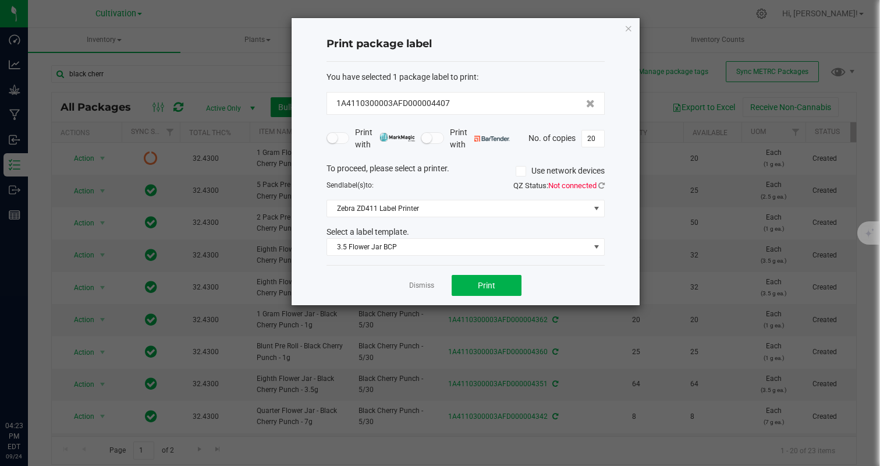 The image size is (880, 466). What do you see at coordinates (458, 208) in the screenshot?
I see `span: Zebra ZD411 Label Printer` at bounding box center [458, 208].